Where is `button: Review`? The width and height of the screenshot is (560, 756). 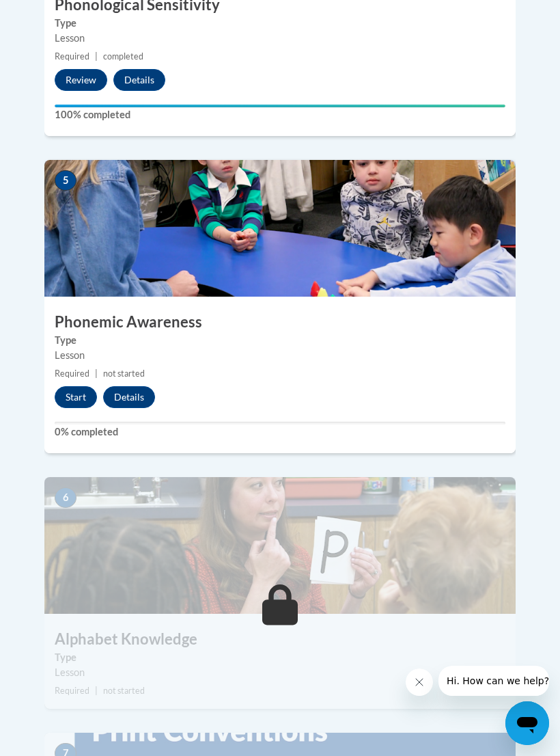
button: Review is located at coordinates (81, 80).